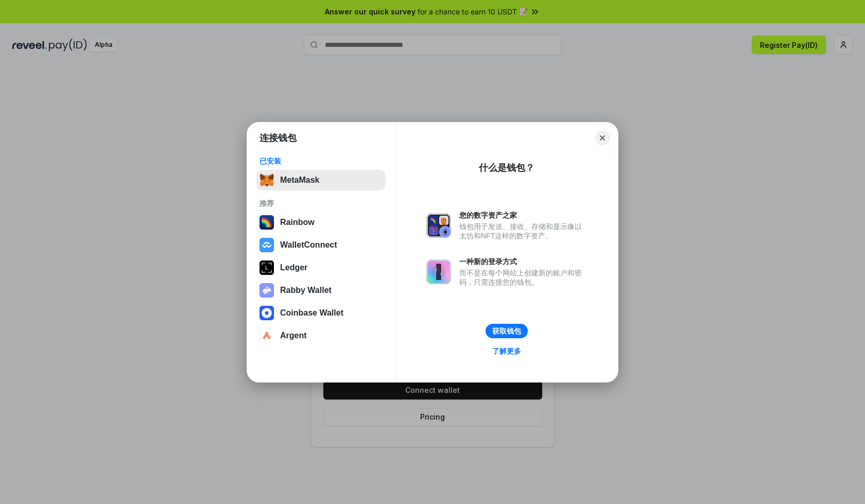  Describe the element at coordinates (507, 351) in the screenshot. I see `div: 了解更多` at that location.